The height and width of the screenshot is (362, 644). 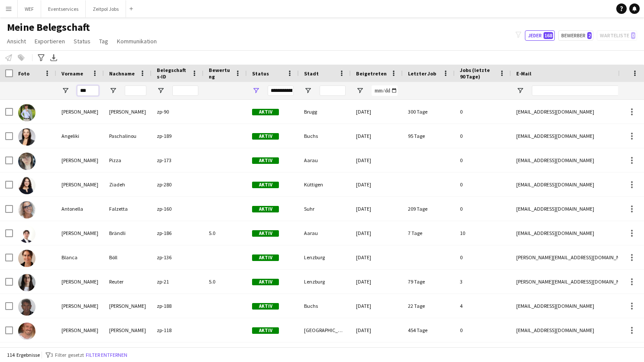 What do you see at coordinates (524, 73) in the screenshot?
I see `span: E-Mail` at bounding box center [524, 73].